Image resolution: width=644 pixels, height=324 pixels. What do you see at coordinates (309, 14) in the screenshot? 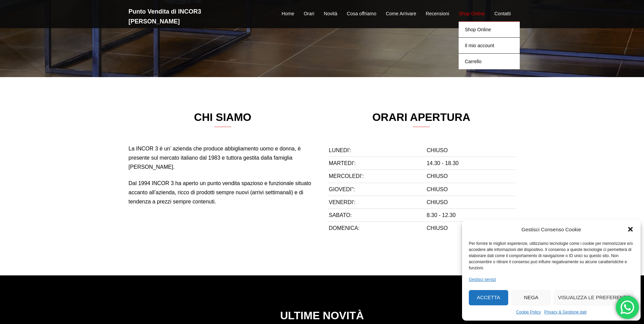
I see `a: Orari` at bounding box center [309, 14].